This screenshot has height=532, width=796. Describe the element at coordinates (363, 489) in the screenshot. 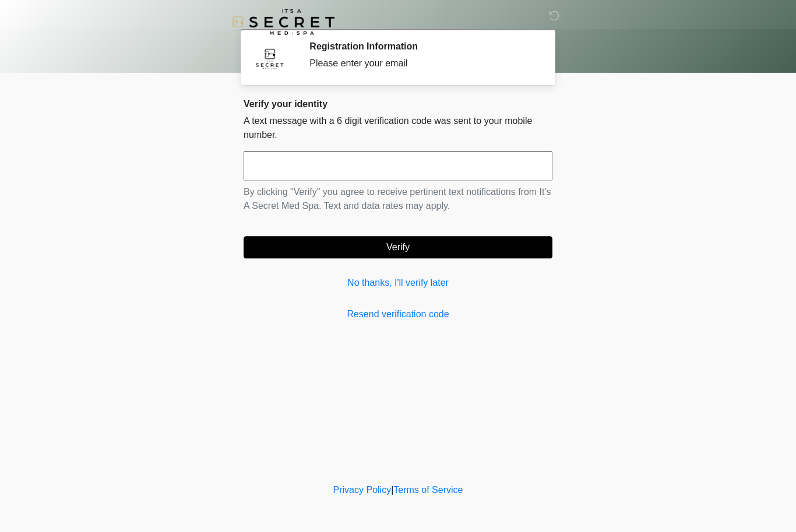

I see `a: Privacy Policy` at that location.